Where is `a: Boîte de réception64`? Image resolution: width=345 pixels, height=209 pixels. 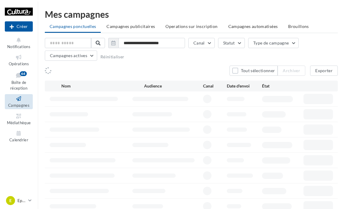 a: Boîte de réception64 is located at coordinates (19, 81).